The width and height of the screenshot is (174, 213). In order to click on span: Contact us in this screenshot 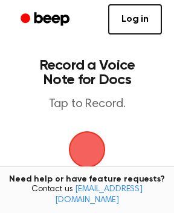, I will do `click(87, 195)`.